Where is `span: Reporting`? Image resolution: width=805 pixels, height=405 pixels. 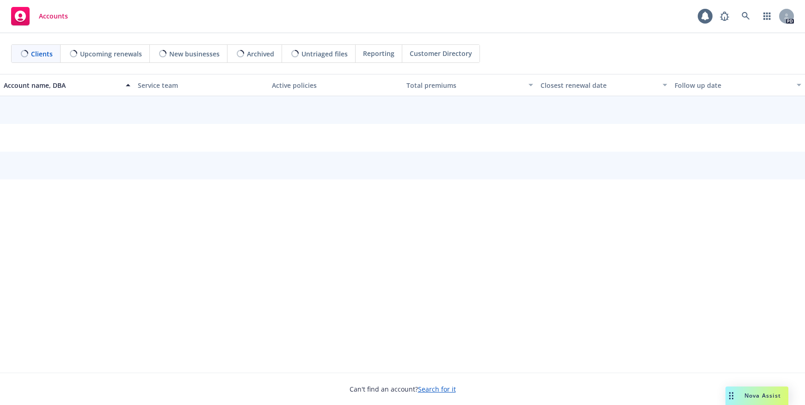 span: Reporting is located at coordinates (379, 53).